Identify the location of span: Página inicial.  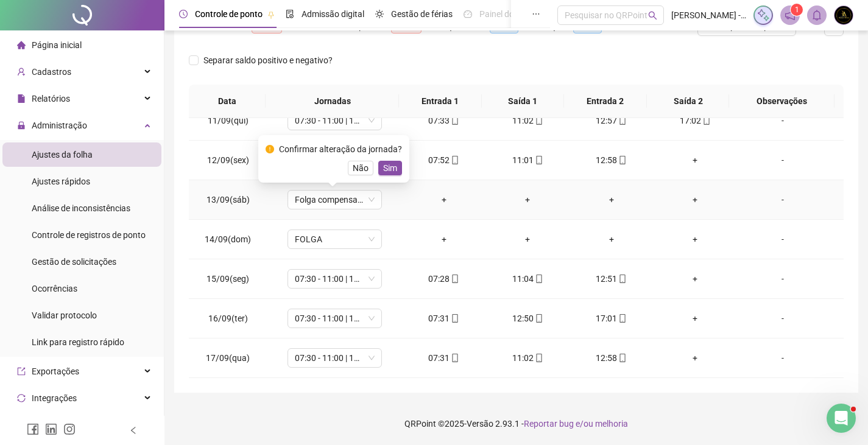
(57, 45).